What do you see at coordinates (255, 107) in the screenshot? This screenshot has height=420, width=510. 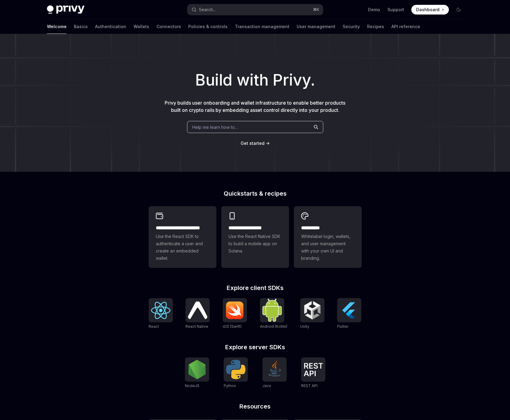 I see `span: Privy builds user onboarding and wallet infrastructure to enable better products built on crypto ...` at bounding box center [255, 107].